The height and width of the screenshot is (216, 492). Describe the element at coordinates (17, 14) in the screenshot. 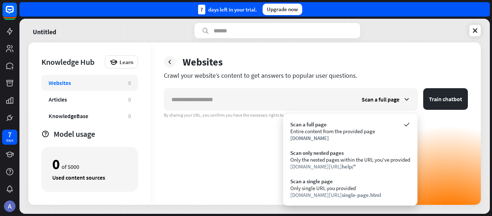

I see `button: Open LiveChat chat widget` at that location.